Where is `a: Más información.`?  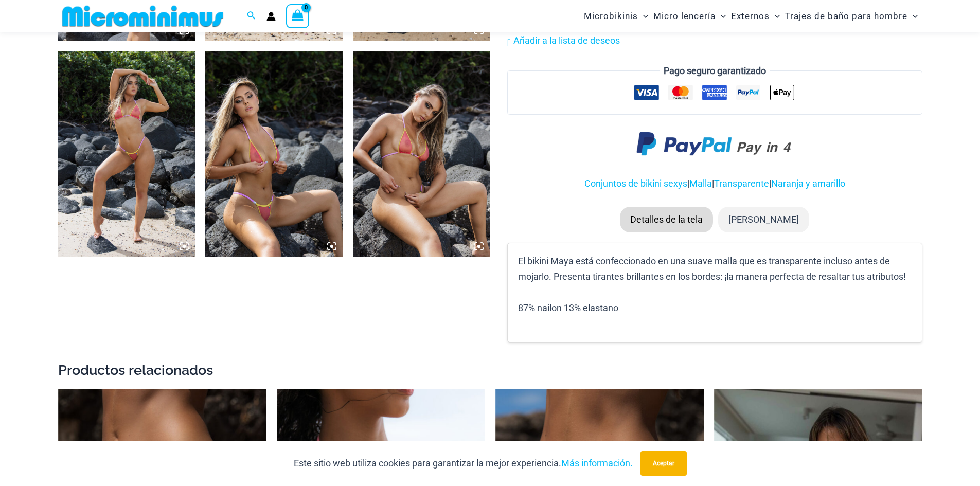 a: Más información. is located at coordinates (597, 462).